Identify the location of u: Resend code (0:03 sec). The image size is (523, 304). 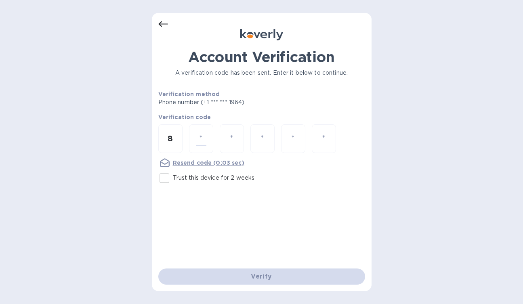
(208, 163).